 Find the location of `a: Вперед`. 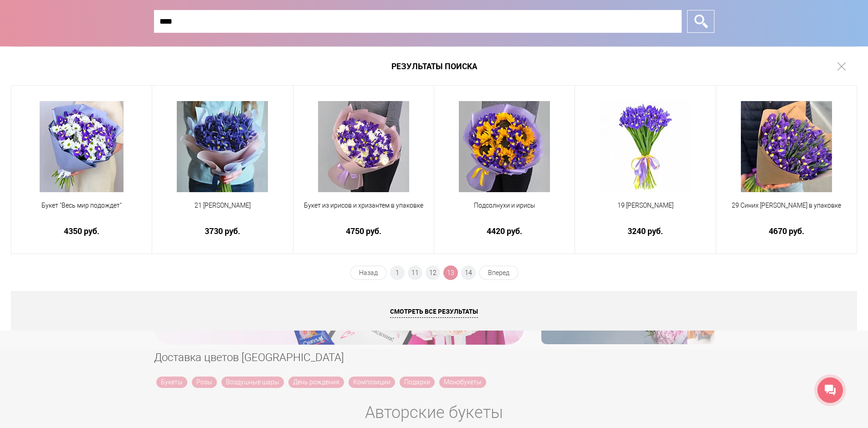

a: Вперед is located at coordinates (499, 273).